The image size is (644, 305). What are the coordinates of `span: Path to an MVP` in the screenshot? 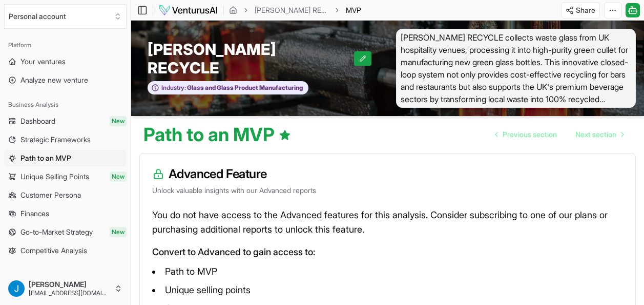 It's located at (45, 158).